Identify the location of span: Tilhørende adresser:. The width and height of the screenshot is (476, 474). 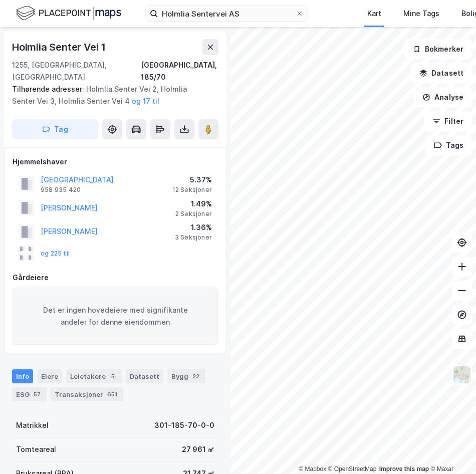
(49, 89).